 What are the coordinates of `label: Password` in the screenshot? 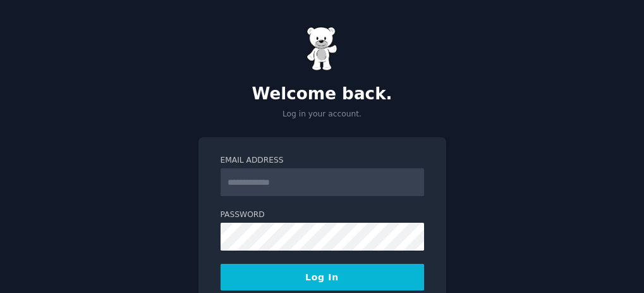 It's located at (322, 216).